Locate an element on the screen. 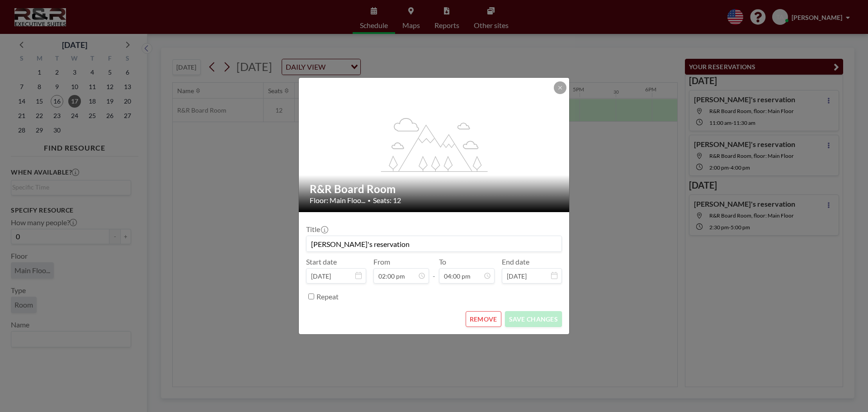  input: (No title) is located at coordinates (434, 244).